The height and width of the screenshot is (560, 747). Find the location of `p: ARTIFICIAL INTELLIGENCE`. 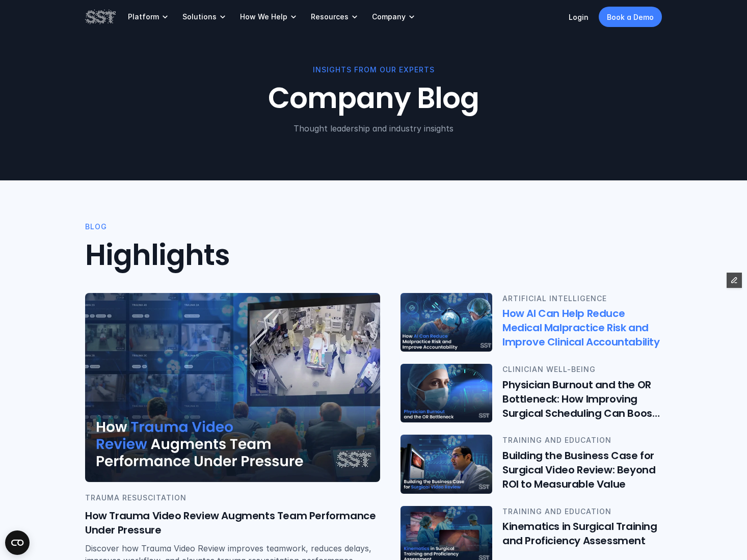

p: ARTIFICIAL INTELLIGENCE is located at coordinates (582, 299).